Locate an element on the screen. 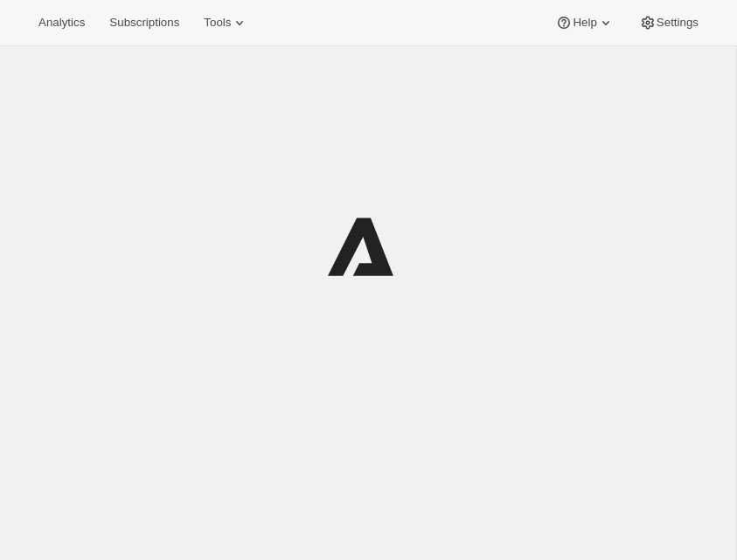 Image resolution: width=737 pixels, height=560 pixels. span: Help is located at coordinates (585, 22).